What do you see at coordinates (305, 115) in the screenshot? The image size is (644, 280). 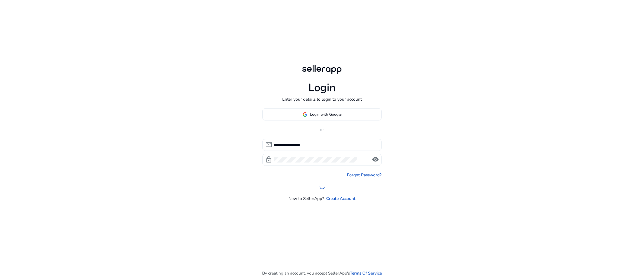 I see `img: google-logo.svg` at bounding box center [305, 115].